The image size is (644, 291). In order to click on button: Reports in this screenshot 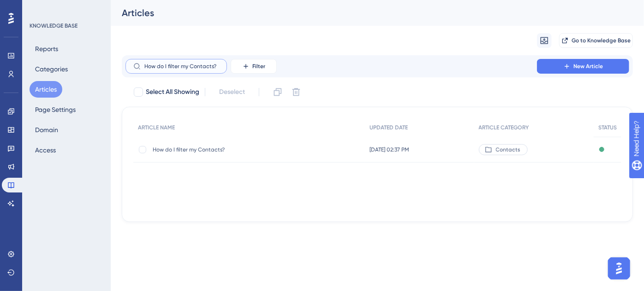, I will do `click(46, 49)`.